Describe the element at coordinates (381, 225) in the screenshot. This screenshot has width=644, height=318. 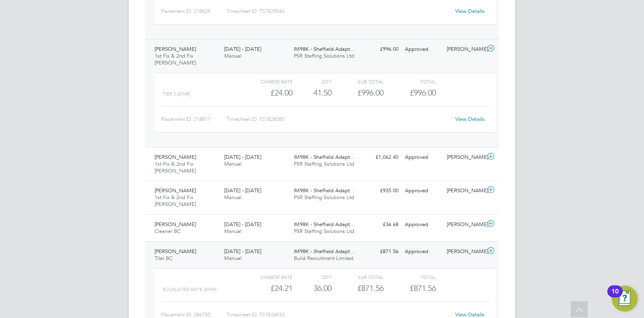
I see `div: £36.68` at that location.